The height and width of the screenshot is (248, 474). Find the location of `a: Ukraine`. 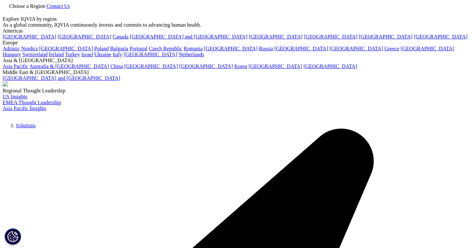

a: Ukraine is located at coordinates (103, 54).